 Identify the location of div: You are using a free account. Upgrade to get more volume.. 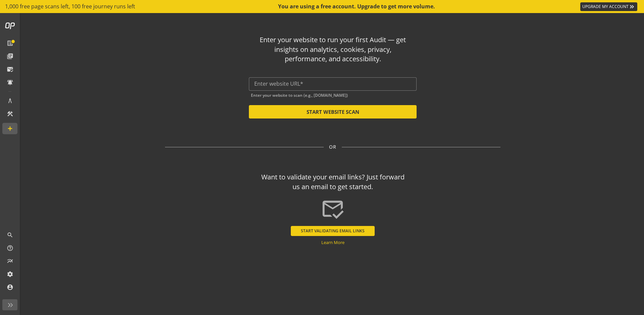
(357, 6).